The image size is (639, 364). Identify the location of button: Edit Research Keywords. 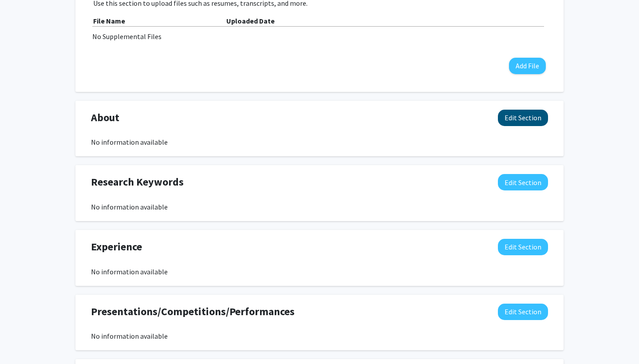
(523, 182).